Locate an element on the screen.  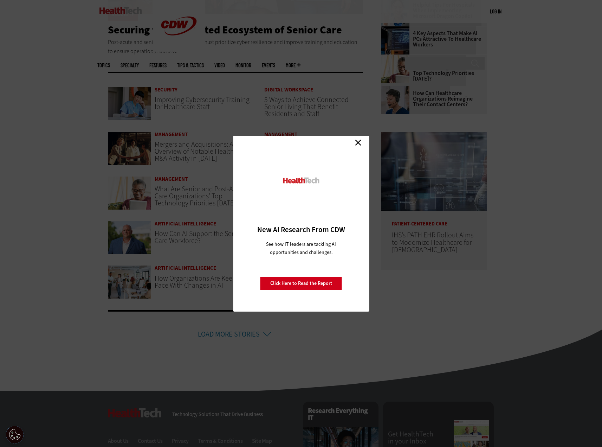
a: Click Here to Read the Report is located at coordinates (301, 283).